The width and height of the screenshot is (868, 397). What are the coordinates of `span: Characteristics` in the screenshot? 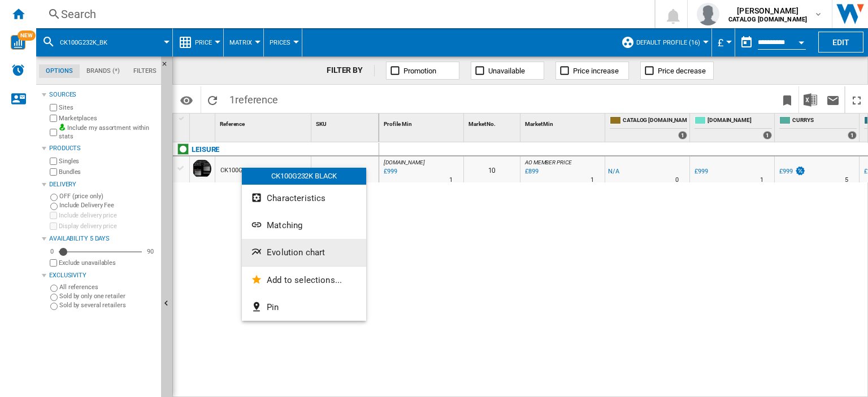 It's located at (296, 198).